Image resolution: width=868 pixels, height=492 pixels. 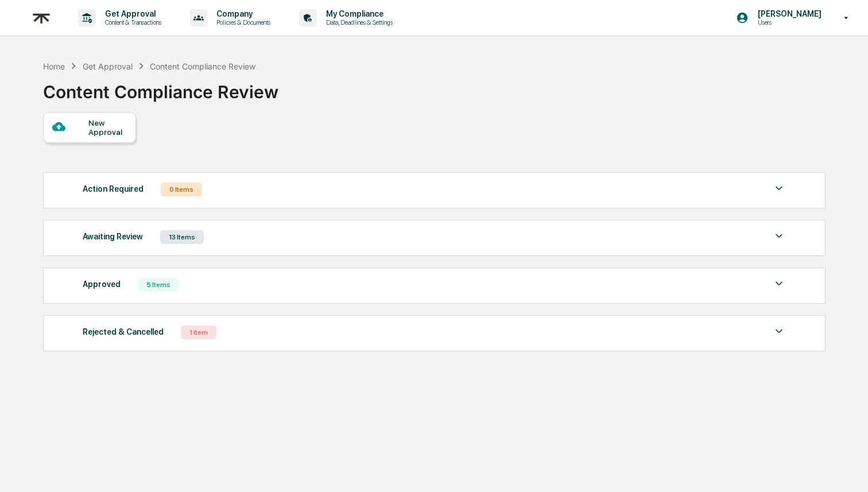 What do you see at coordinates (107, 66) in the screenshot?
I see `div: Get Approval` at bounding box center [107, 66].